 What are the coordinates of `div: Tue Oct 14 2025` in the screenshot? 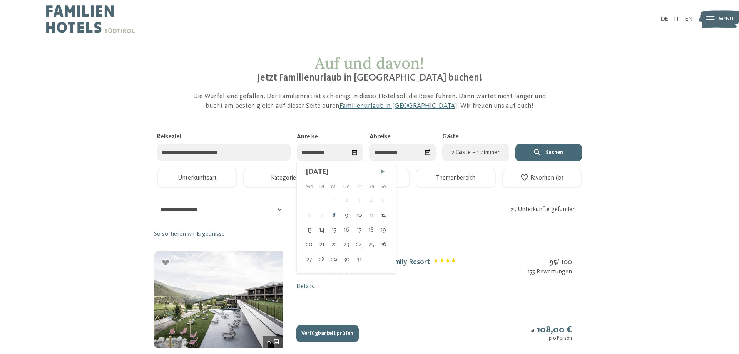 It's located at (322, 230).